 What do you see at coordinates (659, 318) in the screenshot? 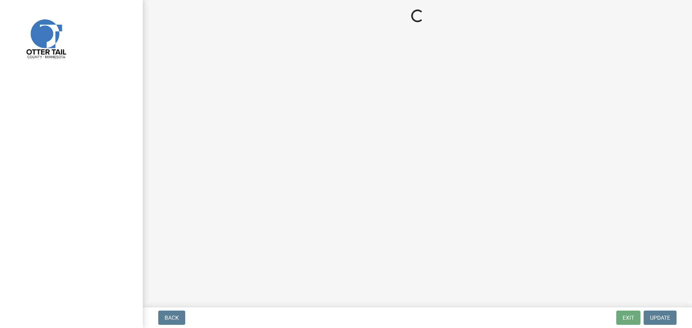
I see `button: Update` at bounding box center [659, 318].